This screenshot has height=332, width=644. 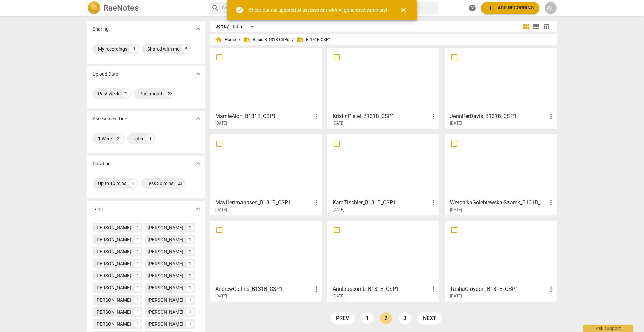 What do you see at coordinates (546, 27) in the screenshot?
I see `button: Table view` at bounding box center [546, 27].